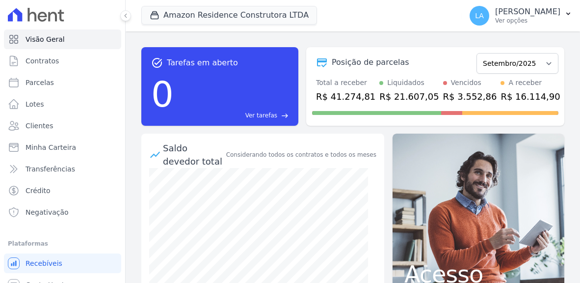  Describe the element at coordinates (163, 94) in the screenshot. I see `div: 0` at that location.